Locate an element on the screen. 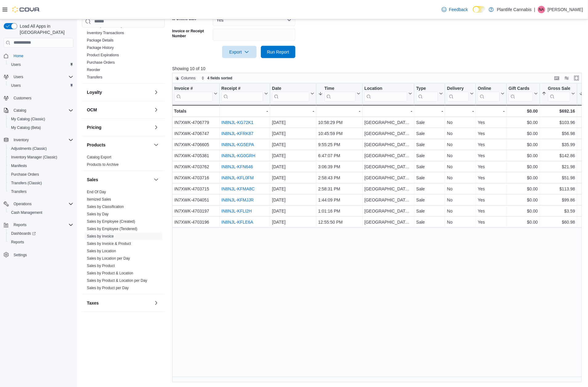 The height and width of the screenshot is (387, 588). div: $103.96 is located at coordinates (558, 122).